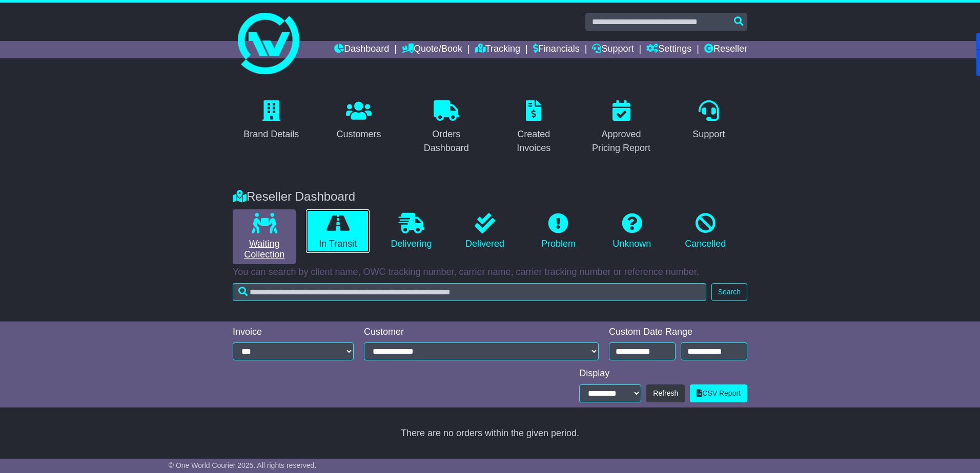 Image resolution: width=980 pixels, height=473 pixels. What do you see at coordinates (621, 142) in the screenshot?
I see `div: Approved Pricing Report` at bounding box center [621, 142].